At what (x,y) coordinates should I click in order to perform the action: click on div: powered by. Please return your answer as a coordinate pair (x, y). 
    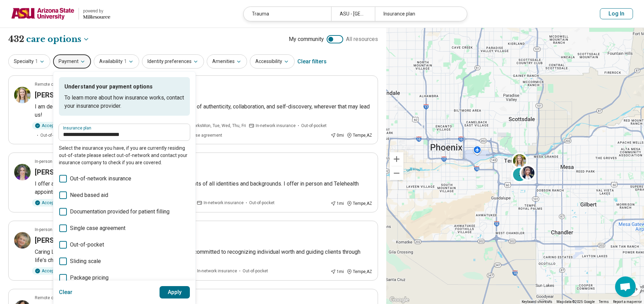
    Looking at the image, I should click on (96, 11).